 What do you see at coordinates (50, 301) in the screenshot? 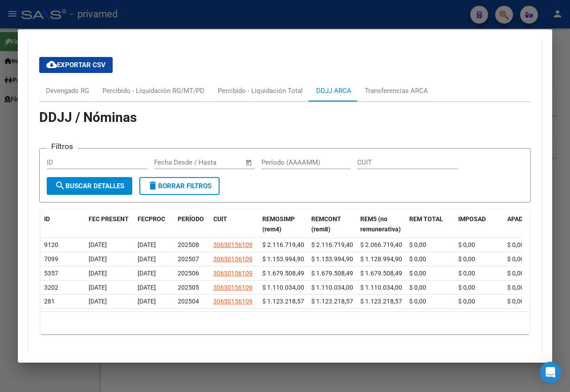
I see `span: 281` at bounding box center [50, 301].